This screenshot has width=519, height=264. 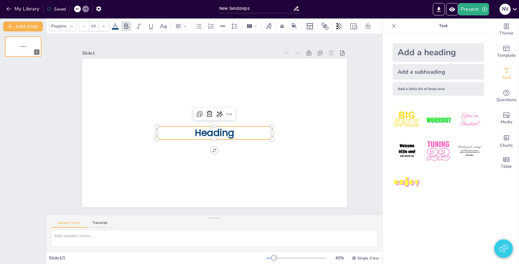 I want to click on div: Column Count, so click(x=252, y=26).